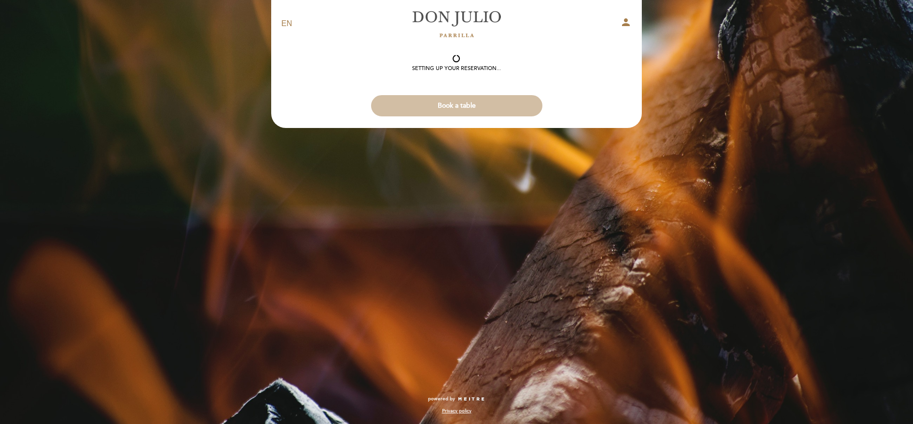 The width and height of the screenshot is (913, 424). I want to click on span: powered by, so click(442, 399).